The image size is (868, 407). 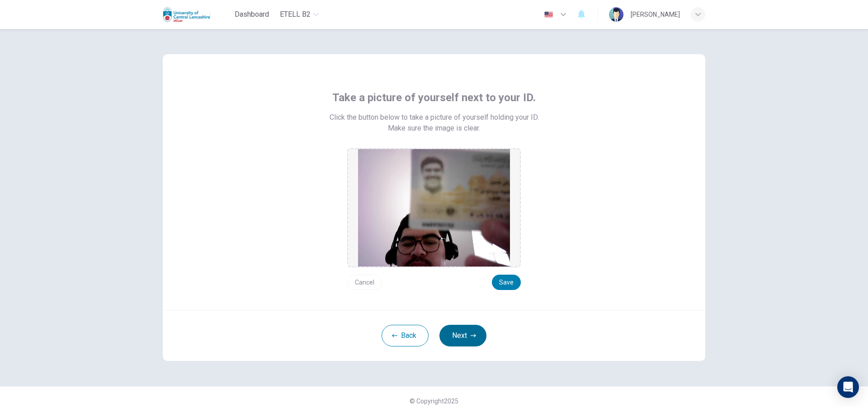 What do you see at coordinates (434, 401) in the screenshot?
I see `span: © Copyright 2025` at bounding box center [434, 401].